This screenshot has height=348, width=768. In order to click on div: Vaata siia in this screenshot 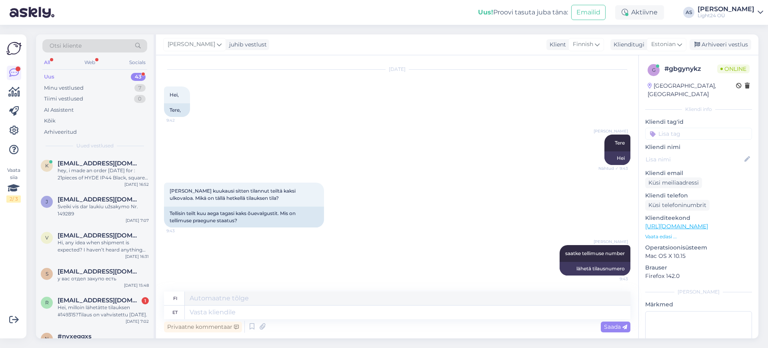, I will do `click(14, 184)`.